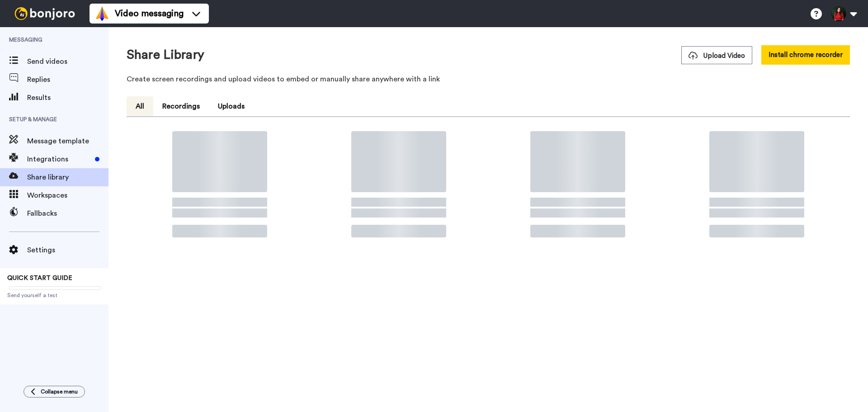 This screenshot has width=868, height=412. Describe the element at coordinates (149, 14) in the screenshot. I see `span: Video messaging` at that location.